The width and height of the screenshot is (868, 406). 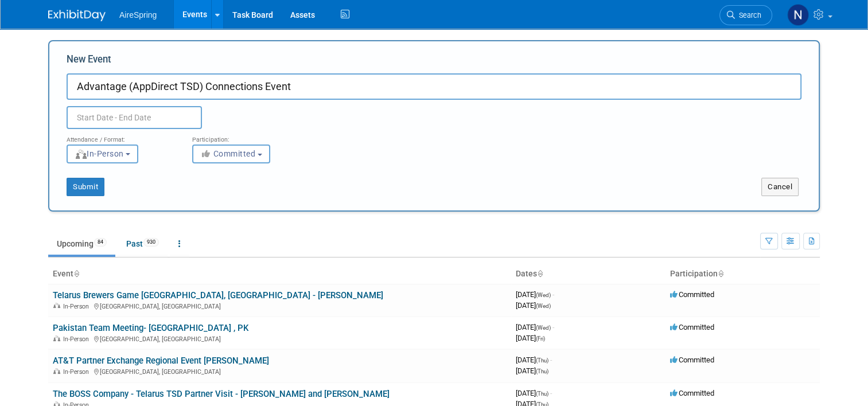 I want to click on th: Dates, so click(x=588, y=274).